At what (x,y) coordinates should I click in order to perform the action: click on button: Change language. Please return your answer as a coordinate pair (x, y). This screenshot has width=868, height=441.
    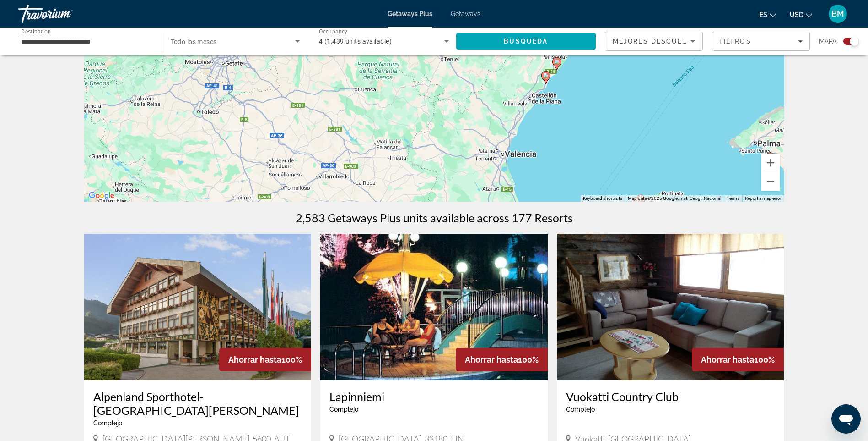
    Looking at the image, I should click on (768, 14).